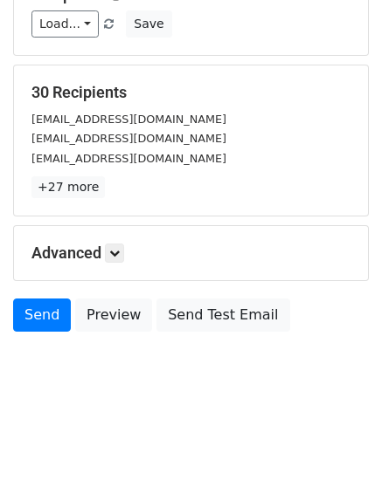 The height and width of the screenshot is (480, 382). What do you see at coordinates (148, 24) in the screenshot?
I see `button: Save` at bounding box center [148, 24].